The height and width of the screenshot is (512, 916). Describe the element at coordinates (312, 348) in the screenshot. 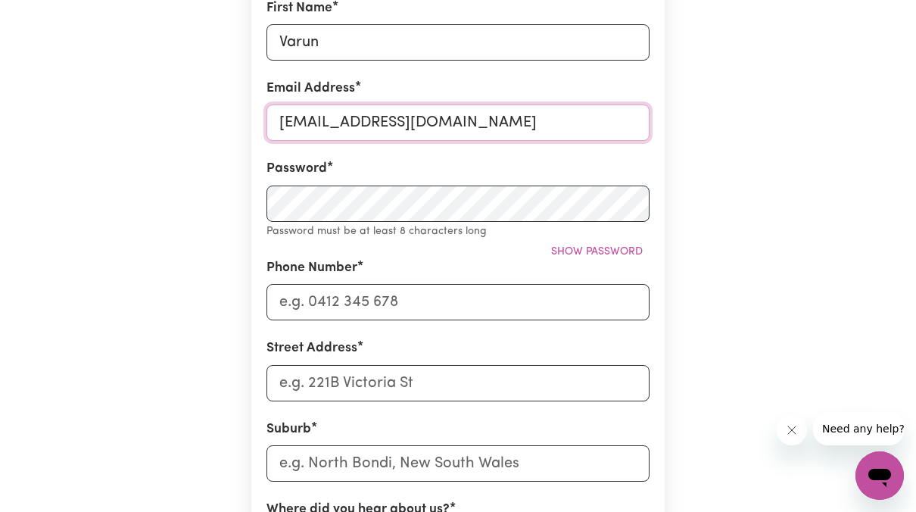

I see `label: Street Address` at that location.